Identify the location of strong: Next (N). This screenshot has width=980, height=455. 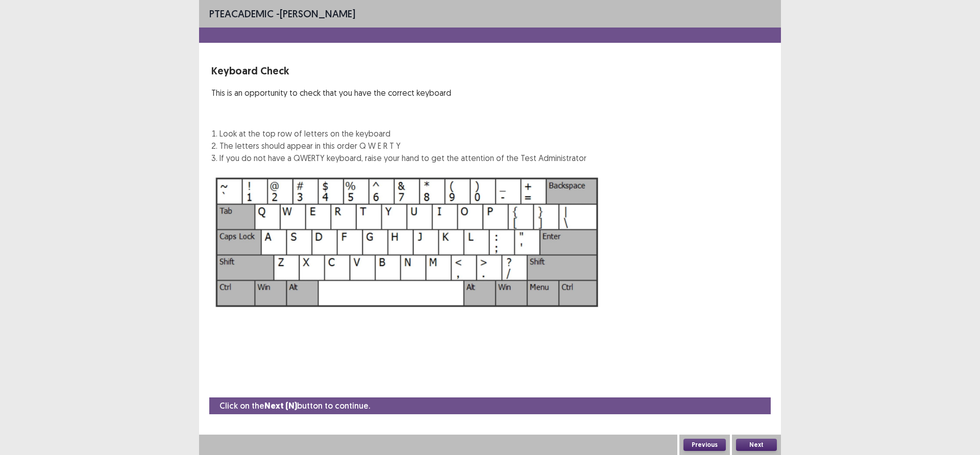
(280, 406).